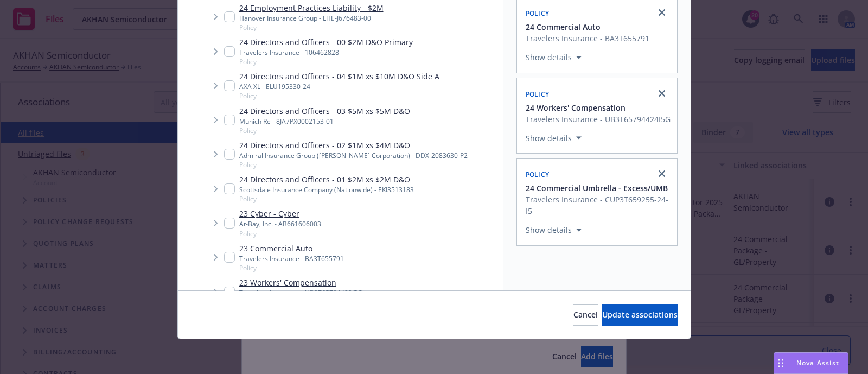  I want to click on div: AXA XL - ELU195330-24, so click(339, 86).